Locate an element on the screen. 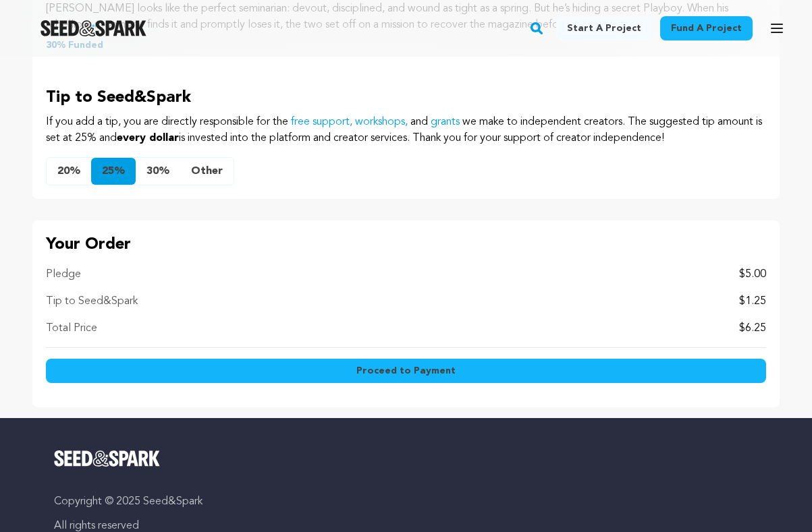  img: Seed&Spark Logo Dark Mode is located at coordinates (93, 28).